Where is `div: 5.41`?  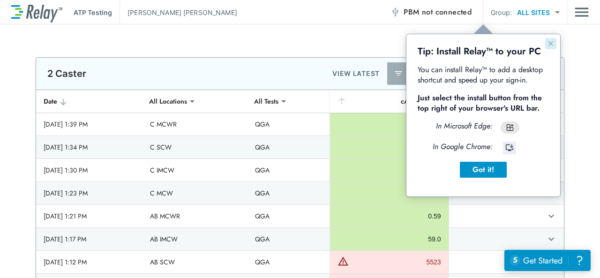
div: 5.41 is located at coordinates (389, 193).